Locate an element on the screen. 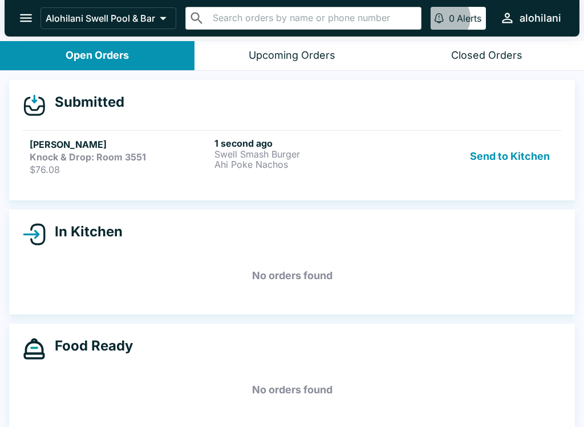  p: Swell Smash Burger is located at coordinates (305, 154).